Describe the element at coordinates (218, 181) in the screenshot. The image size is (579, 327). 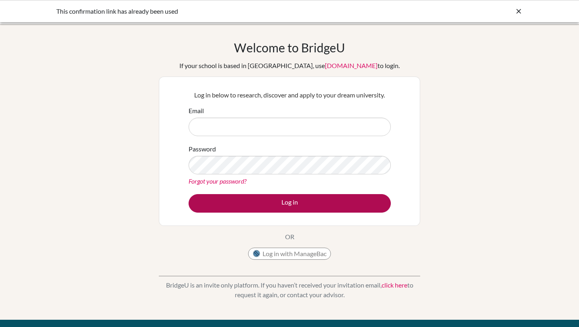
I see `a: Forgot your password?` at that location.